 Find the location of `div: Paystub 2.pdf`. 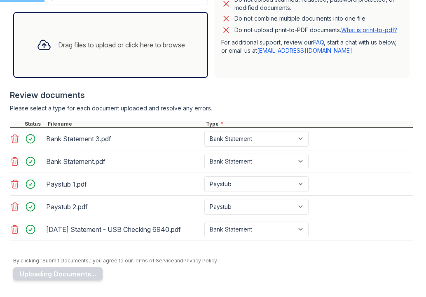

div: Paystub 2.pdf is located at coordinates (124, 207).